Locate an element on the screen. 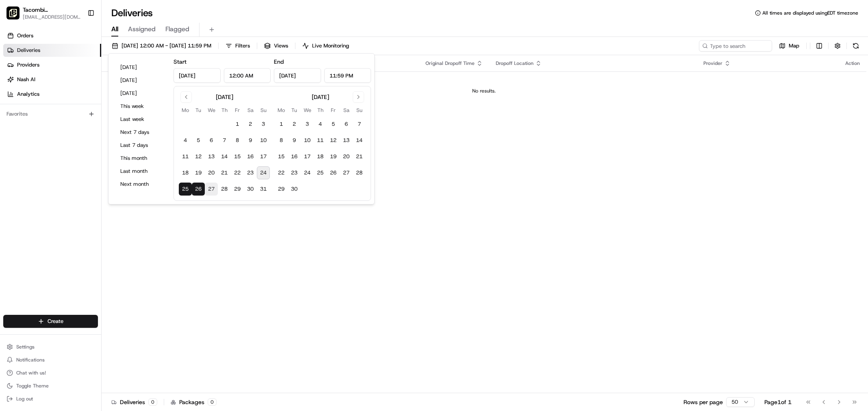 This screenshot has width=868, height=411. button: Go to previous month is located at coordinates (186, 97).